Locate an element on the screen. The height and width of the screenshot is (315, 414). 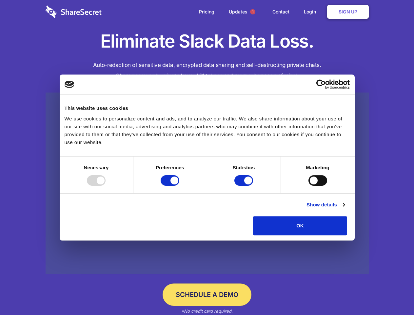
img: logo-wordmark-white-trans-d4663122ce5f474addd5e946df7df03e33cb6a1c49d2221995e7729f52c070b2.svg is located at coordinates (74, 12).